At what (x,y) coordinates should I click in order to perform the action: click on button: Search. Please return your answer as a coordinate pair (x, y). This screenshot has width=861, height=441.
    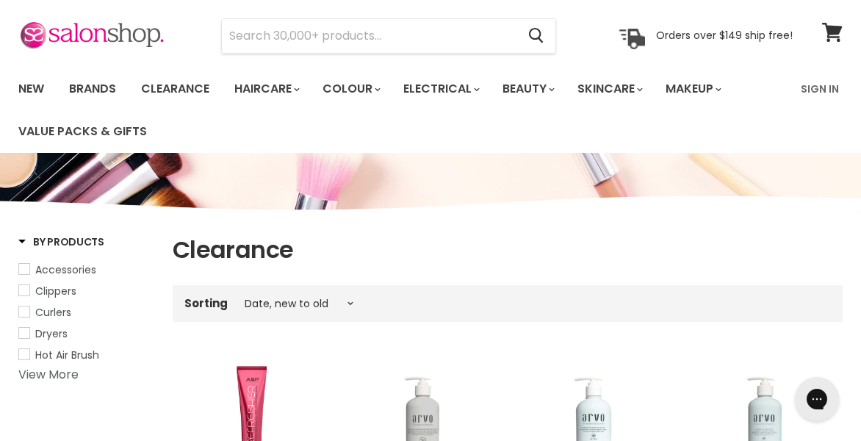
    Looking at the image, I should click on (536, 36).